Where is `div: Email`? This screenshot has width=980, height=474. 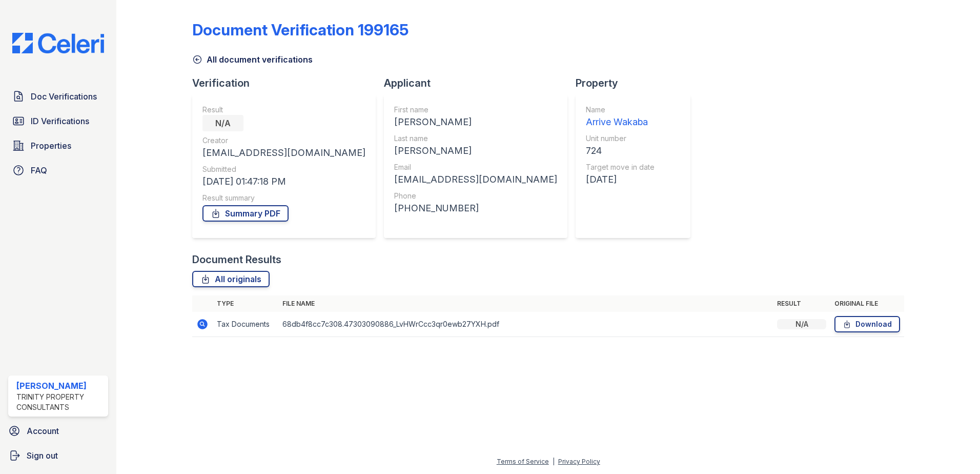 div: Email is located at coordinates (475, 168).